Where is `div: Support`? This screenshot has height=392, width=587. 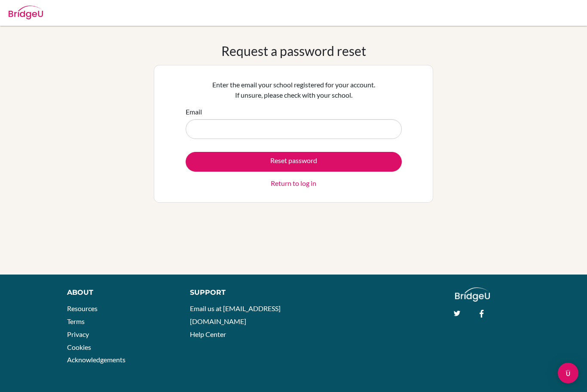 div: Support is located at coordinates (237, 293).